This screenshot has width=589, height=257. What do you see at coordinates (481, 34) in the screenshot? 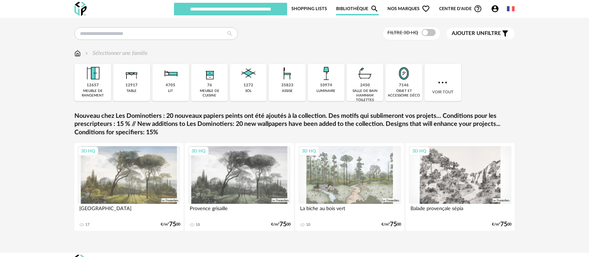
I see `button: Ajouter unfiltre Filter icon` at bounding box center [481, 34].